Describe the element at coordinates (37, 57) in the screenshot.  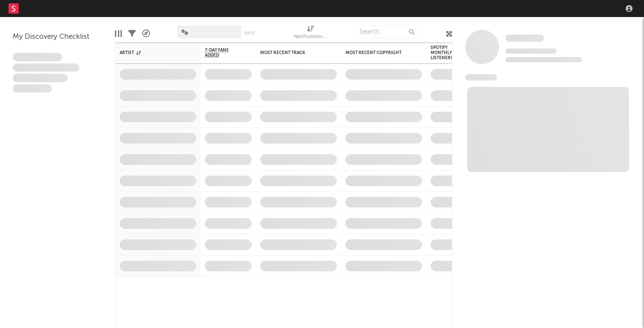
I see `span: Lorem ipsum dolor` at that location.